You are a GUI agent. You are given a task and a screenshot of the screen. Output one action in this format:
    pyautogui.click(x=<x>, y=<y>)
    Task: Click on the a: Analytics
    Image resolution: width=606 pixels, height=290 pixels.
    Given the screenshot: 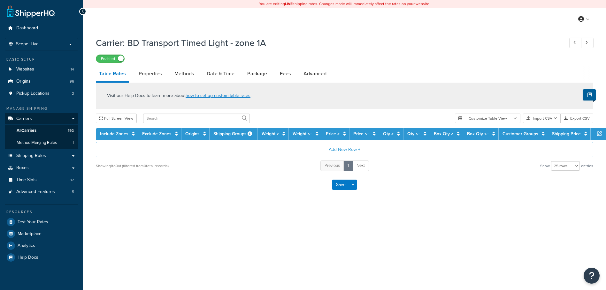 What is the action you would take?
    pyautogui.click(x=42, y=246)
    